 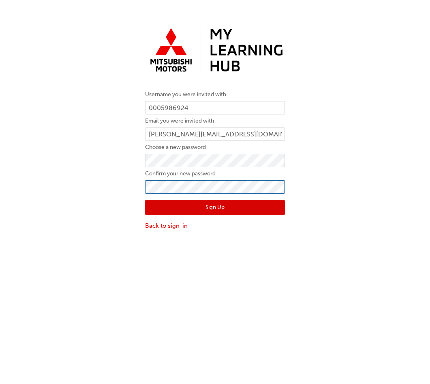 I want to click on img: mmal, so click(x=215, y=51).